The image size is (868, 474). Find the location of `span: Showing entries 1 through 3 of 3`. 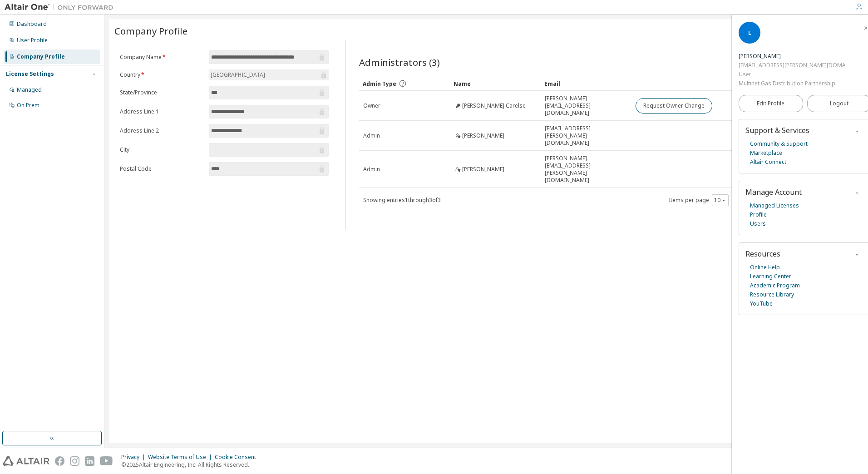

span: Showing entries 1 through 3 of 3 is located at coordinates (402, 200).